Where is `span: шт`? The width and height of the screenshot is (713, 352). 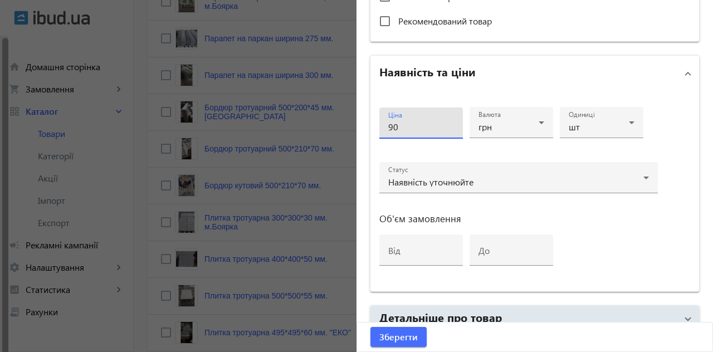
span: шт is located at coordinates (575, 127).